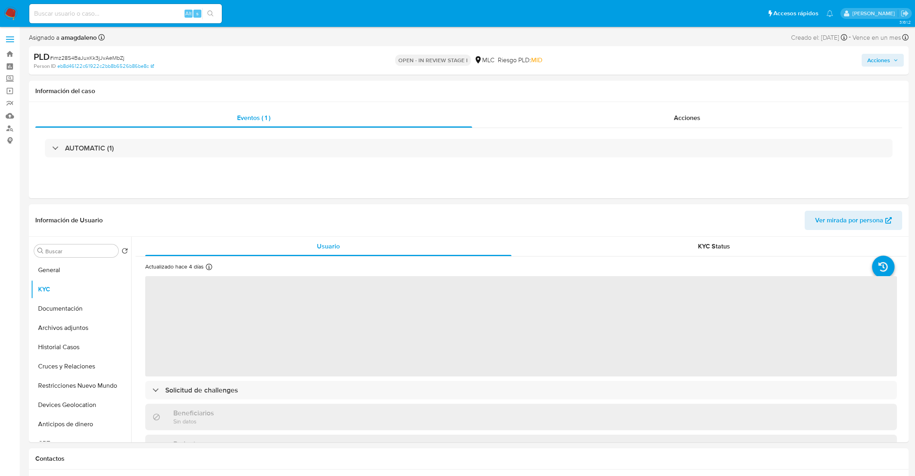  What do you see at coordinates (193, 421) in the screenshot?
I see `p: Sin datos` at bounding box center [193, 421].